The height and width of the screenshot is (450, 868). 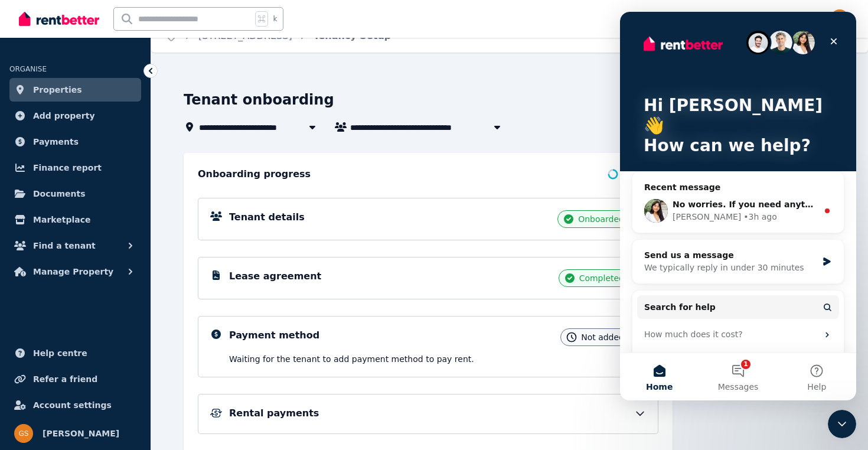 What do you see at coordinates (58, 90) in the screenshot?
I see `span: Properties` at bounding box center [58, 90].